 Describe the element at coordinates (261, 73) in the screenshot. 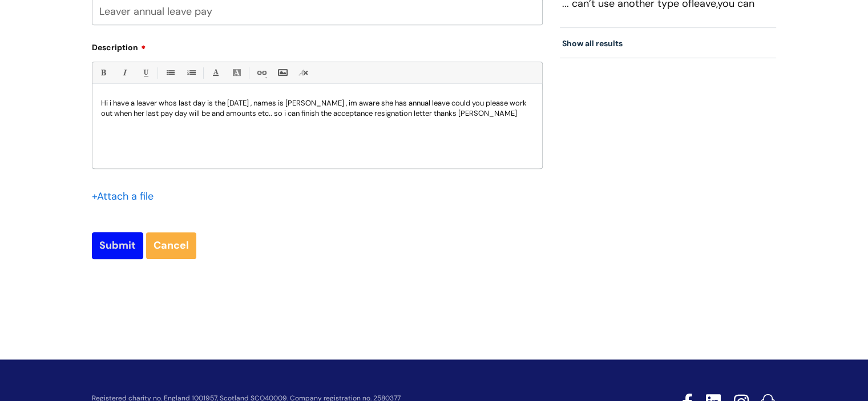

I see `a: Link` at that location.